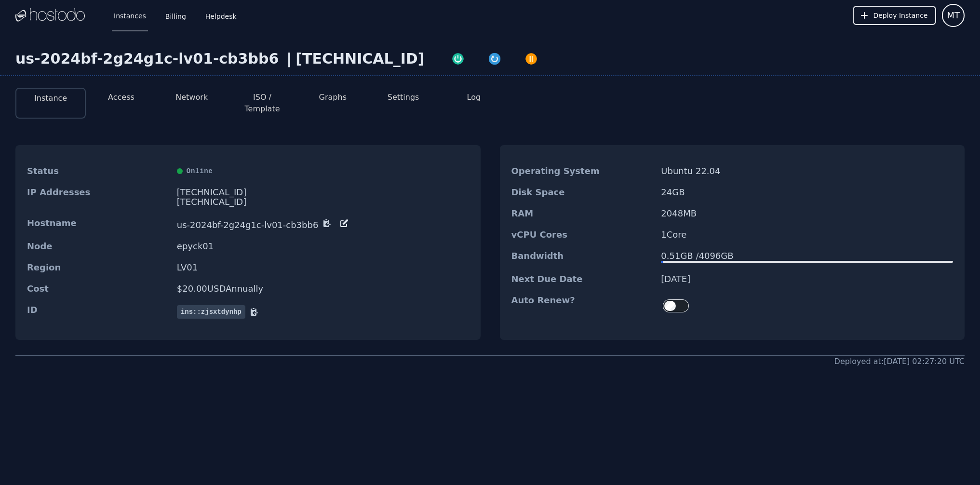 This screenshot has width=980, height=485. What do you see at coordinates (458, 59) in the screenshot?
I see `img: Power On` at bounding box center [458, 59].